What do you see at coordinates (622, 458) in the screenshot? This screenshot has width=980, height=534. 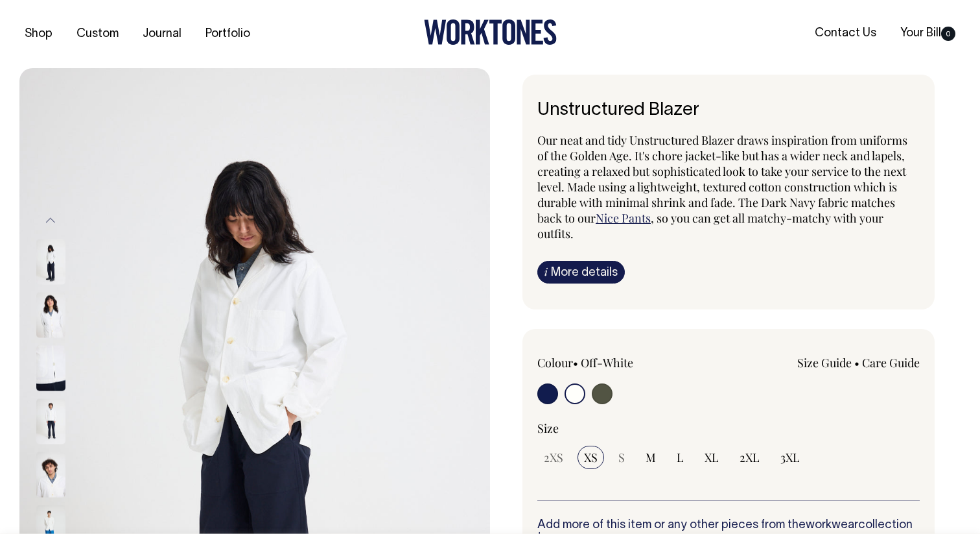 I see `input: S` at bounding box center [622, 458].